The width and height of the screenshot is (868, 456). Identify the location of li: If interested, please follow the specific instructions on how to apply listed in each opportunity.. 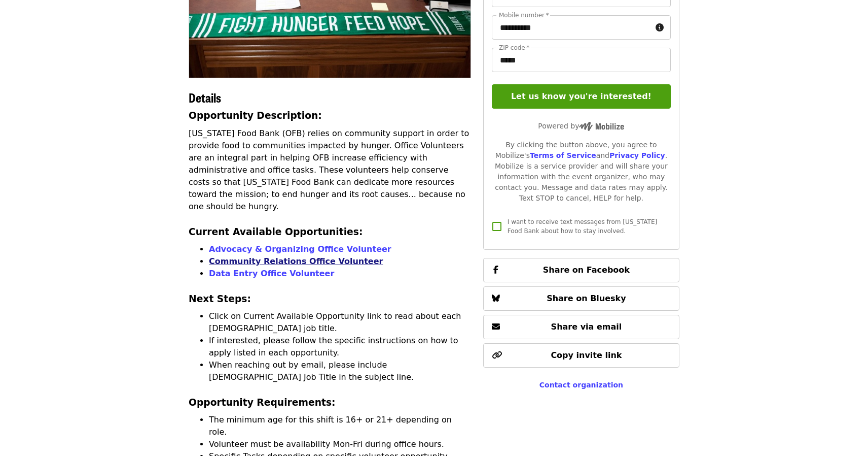
(340, 346).